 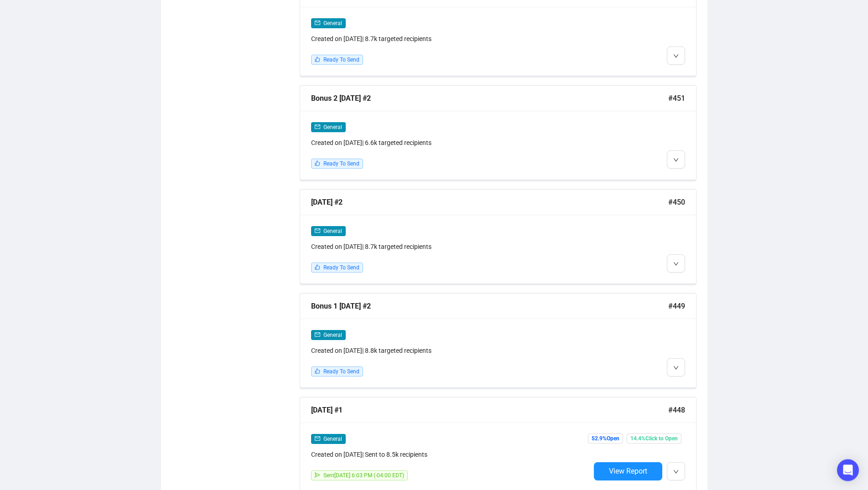 I want to click on span: #449, so click(x=676, y=306).